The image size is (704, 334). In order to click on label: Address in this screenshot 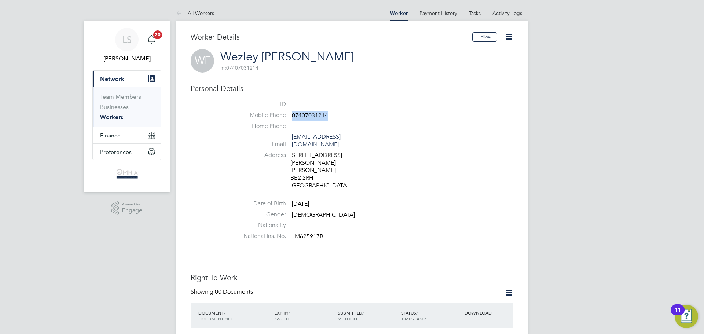, I will do `click(260, 155)`.